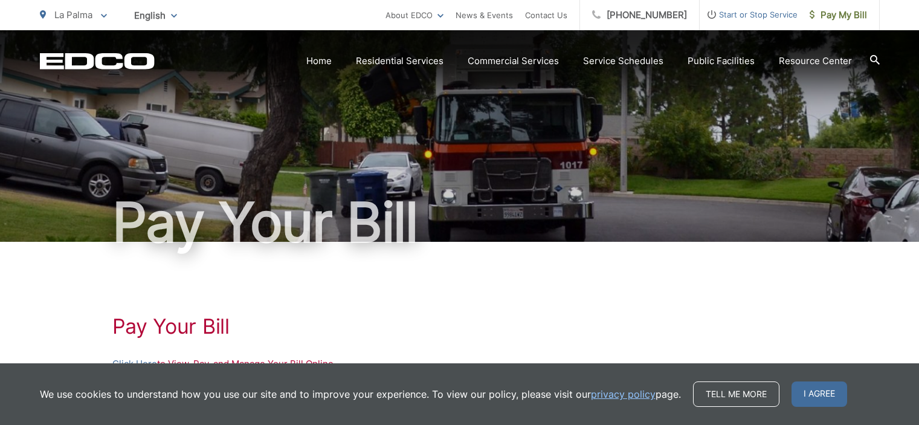 Image resolution: width=919 pixels, height=425 pixels. Describe the element at coordinates (414, 15) in the screenshot. I see `a: About EDCO` at that location.